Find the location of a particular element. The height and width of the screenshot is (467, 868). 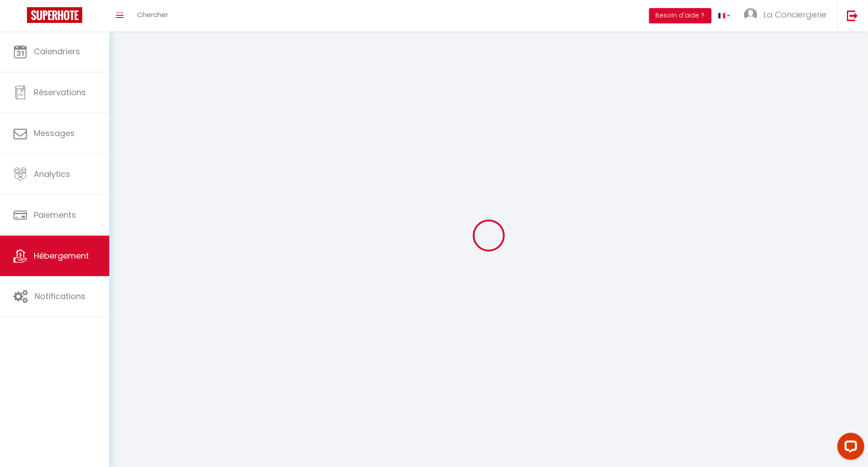

span: Chercher is located at coordinates (152, 15).